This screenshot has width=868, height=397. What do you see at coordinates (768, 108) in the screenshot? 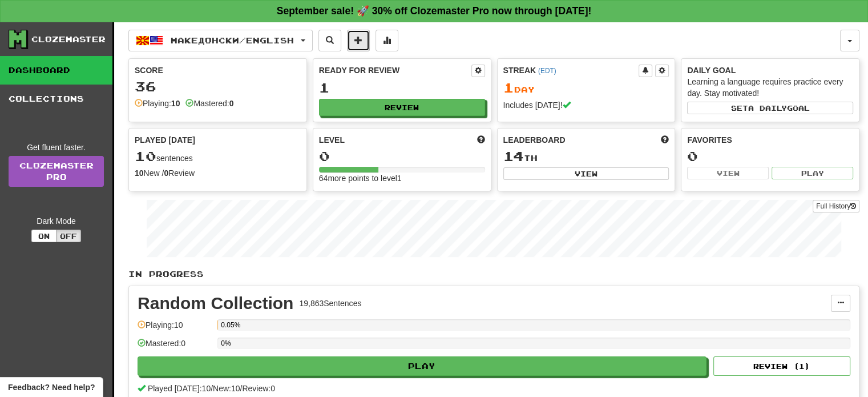
I see `span: a daily` at bounding box center [768, 108].